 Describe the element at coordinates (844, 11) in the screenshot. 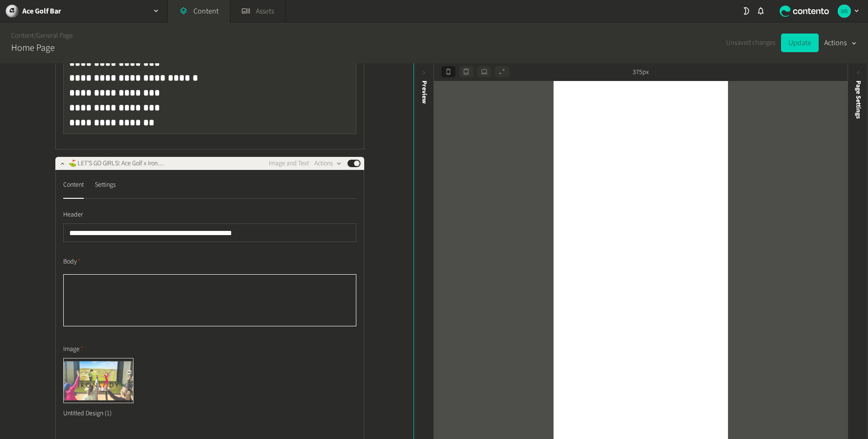

I see `img: Sabrina Benoit` at that location.